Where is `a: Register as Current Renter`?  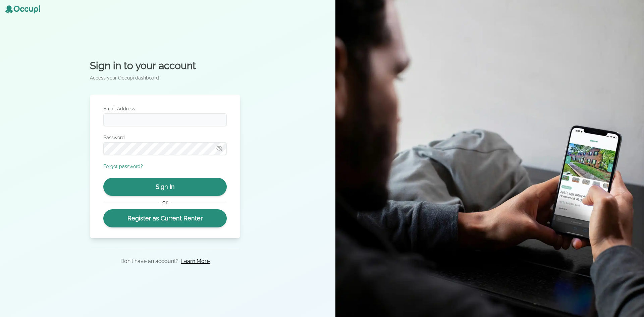 a: Register as Current Renter is located at coordinates (165, 218).